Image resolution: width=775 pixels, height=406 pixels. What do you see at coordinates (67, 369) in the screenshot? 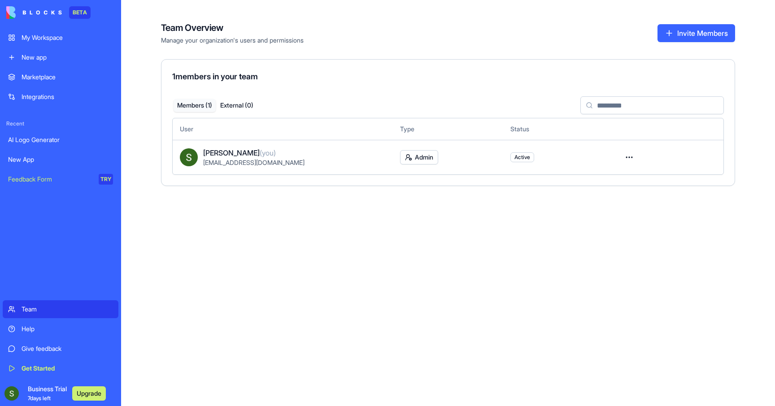
I see `div: Get Started` at bounding box center [67, 369].